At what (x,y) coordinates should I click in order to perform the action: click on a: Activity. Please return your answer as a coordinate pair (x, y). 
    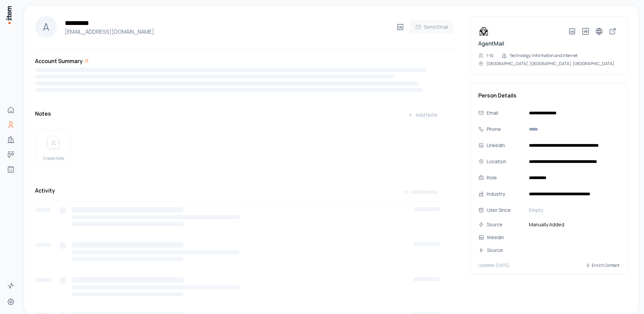
    Looking at the image, I should click on (11, 285).